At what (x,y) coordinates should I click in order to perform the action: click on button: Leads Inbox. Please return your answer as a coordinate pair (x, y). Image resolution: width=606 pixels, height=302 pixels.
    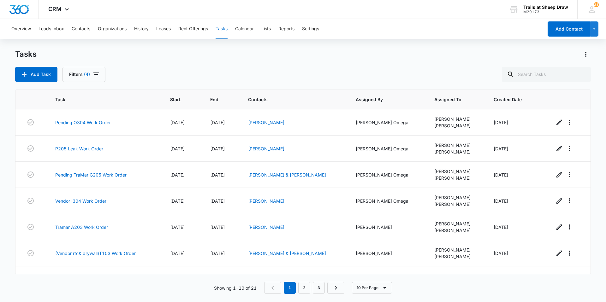
    Looking at the image, I should click on (51, 29).